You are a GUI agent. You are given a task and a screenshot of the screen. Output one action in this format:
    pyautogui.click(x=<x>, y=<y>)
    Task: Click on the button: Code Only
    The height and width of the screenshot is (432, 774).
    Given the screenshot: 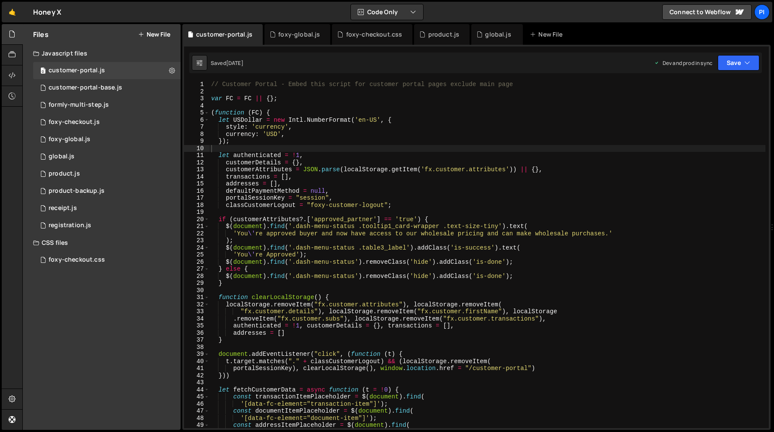 What is the action you would take?
    pyautogui.click(x=387, y=12)
    